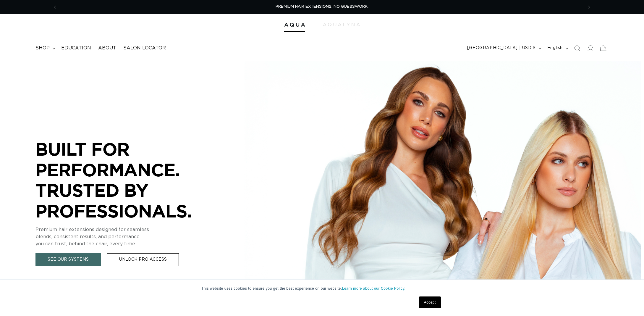 This screenshot has width=644, height=316. What do you see at coordinates (557, 48) in the screenshot?
I see `button: English` at bounding box center [557, 48].